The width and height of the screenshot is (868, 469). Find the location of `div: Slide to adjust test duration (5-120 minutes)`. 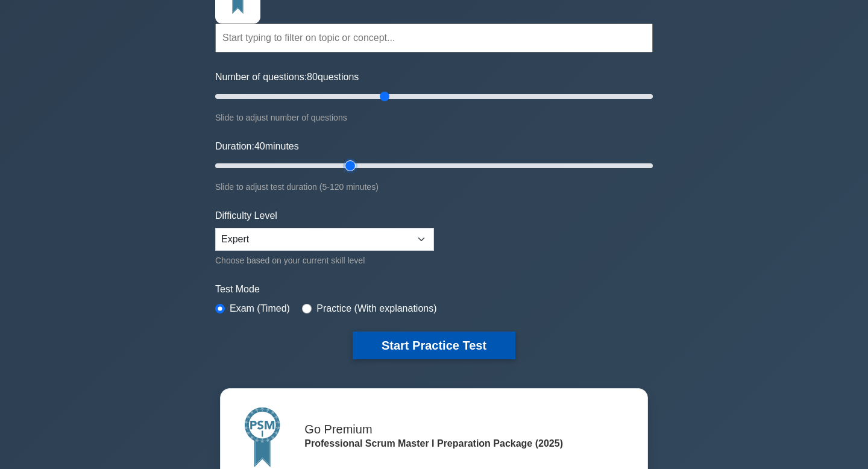

div: Slide to adjust test duration (5-120 minutes) is located at coordinates (434, 187).